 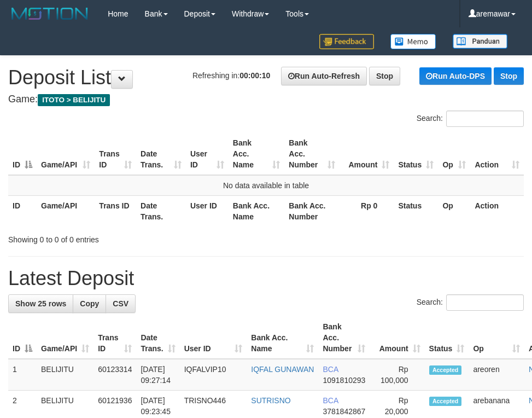 I want to click on td: IQFALVIP10, so click(x=213, y=375).